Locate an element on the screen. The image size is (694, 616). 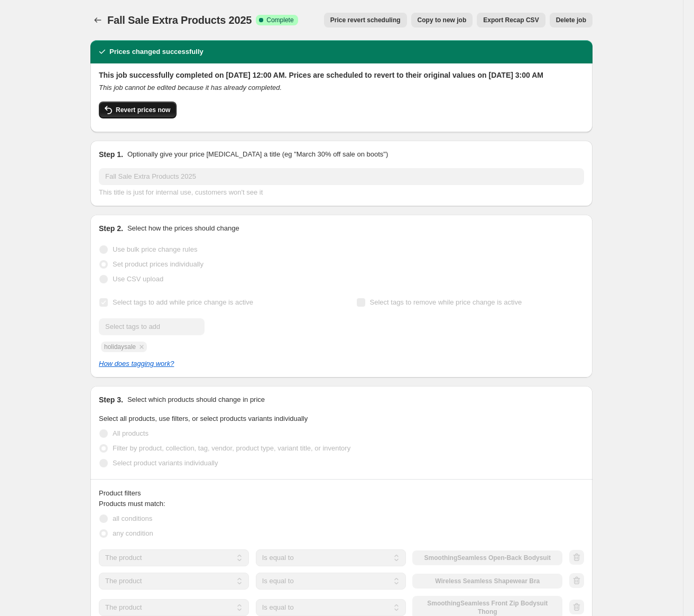
h2: Step 1. is located at coordinates (111, 155).